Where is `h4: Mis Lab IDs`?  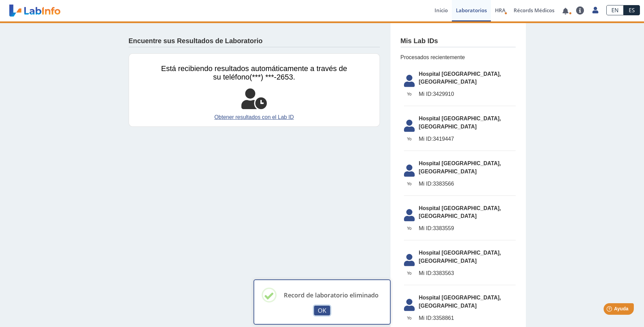
h4: Mis Lab IDs is located at coordinates (420, 41).